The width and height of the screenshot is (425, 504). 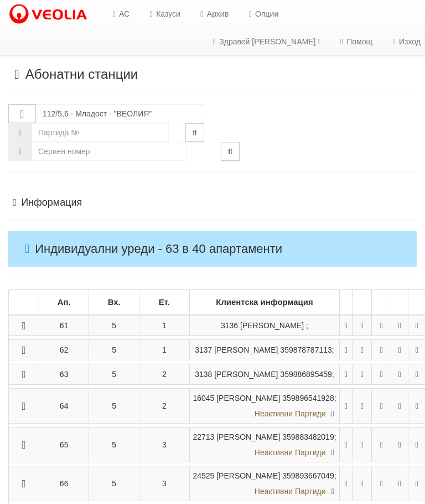 What do you see at coordinates (306, 350) in the screenshot?
I see `span: 359878787113` at bounding box center [306, 350].